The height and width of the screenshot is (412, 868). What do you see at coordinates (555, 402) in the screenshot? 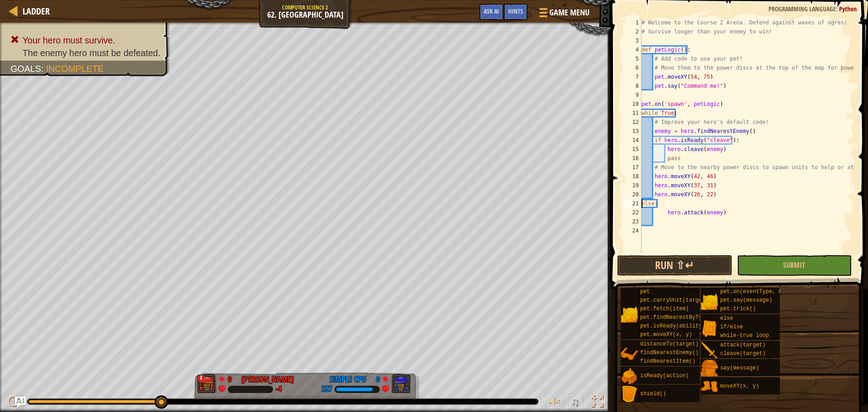
I see `button: Adjust volume` at bounding box center [555, 402].